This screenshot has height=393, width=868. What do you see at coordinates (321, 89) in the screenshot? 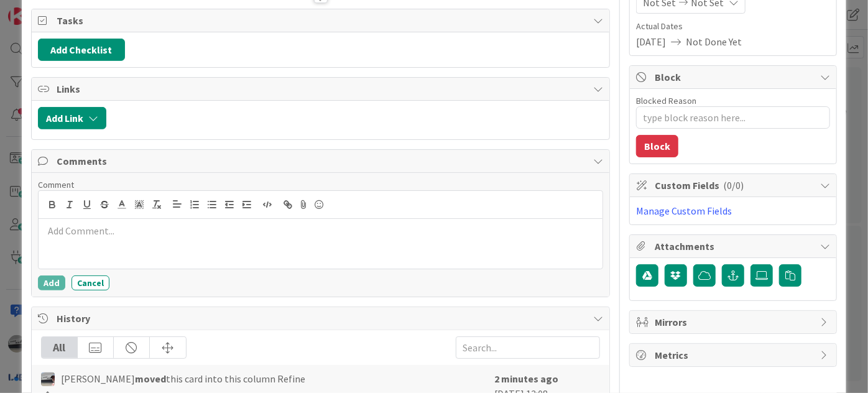
I see `span: Links` at bounding box center [321, 89].